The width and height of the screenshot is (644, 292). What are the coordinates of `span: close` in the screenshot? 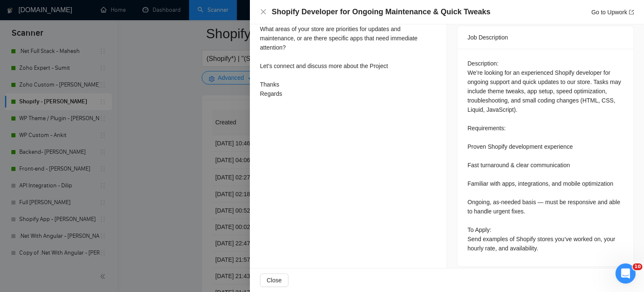 It's located at (264, 12).